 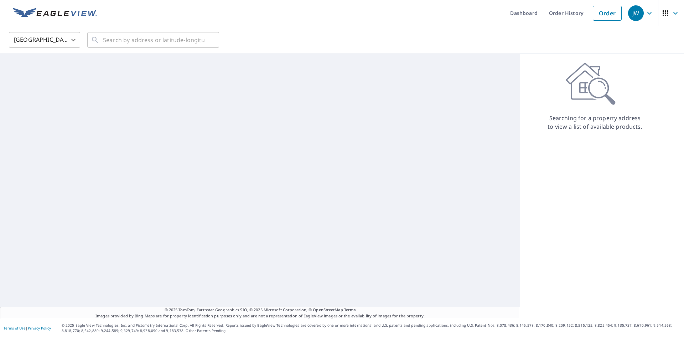 I want to click on span: © 2025 TomTom, Earthstar Geographics SIO, © 2025 Microsoft Corporation, ©, so click(x=260, y=310).